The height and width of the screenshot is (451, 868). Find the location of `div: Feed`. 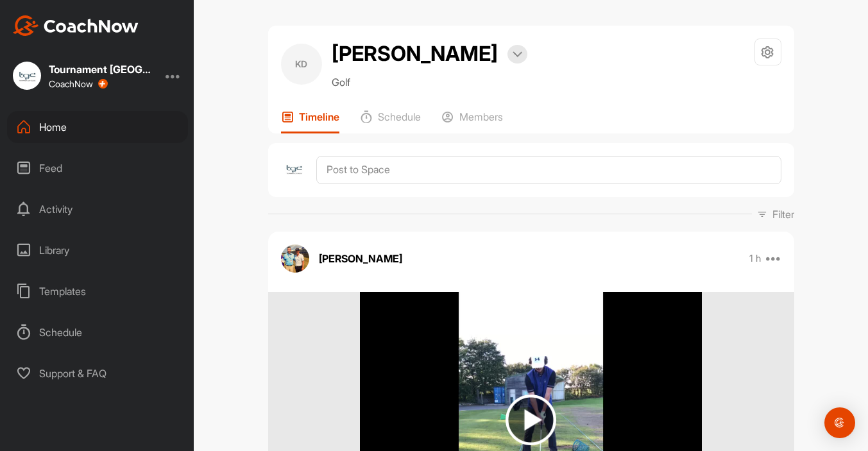

div: Feed is located at coordinates (98, 168).